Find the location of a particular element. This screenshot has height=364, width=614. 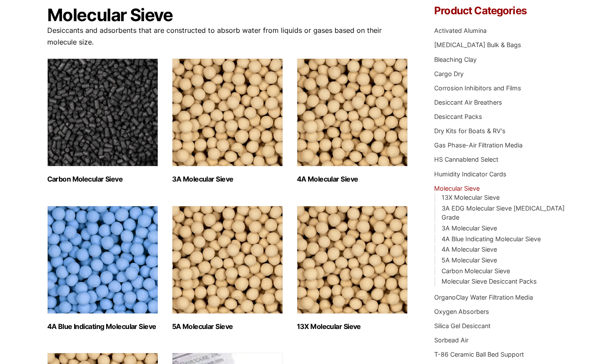

a: Visit product category 3A Molecular Sieve is located at coordinates (227, 121).